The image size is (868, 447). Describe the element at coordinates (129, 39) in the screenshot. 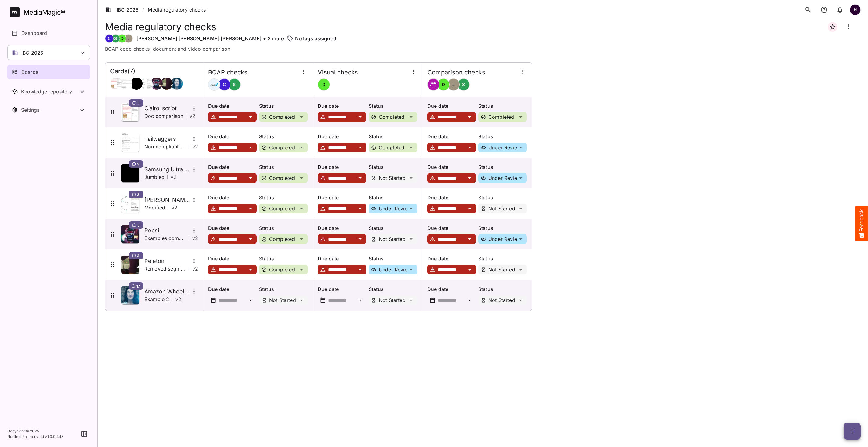

I see `div: J` at that location.